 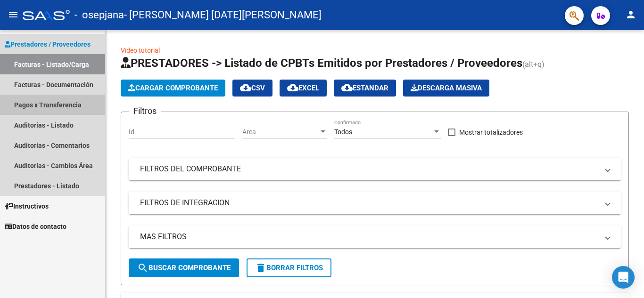 What do you see at coordinates (369, 237) in the screenshot?
I see `mat-panel-title: MAS FILTROS` at bounding box center [369, 237].